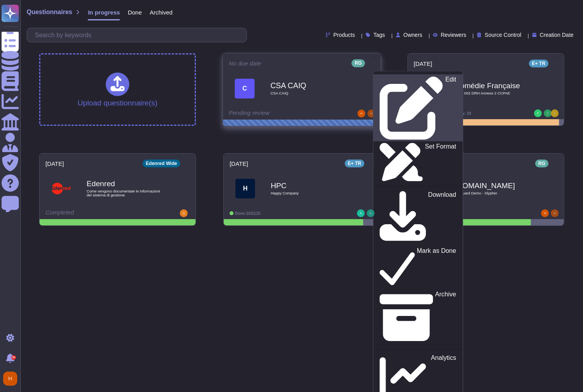 This screenshot has width=583, height=392. What do you see at coordinates (556, 35) in the screenshot?
I see `span: Creation Date` at bounding box center [556, 35].